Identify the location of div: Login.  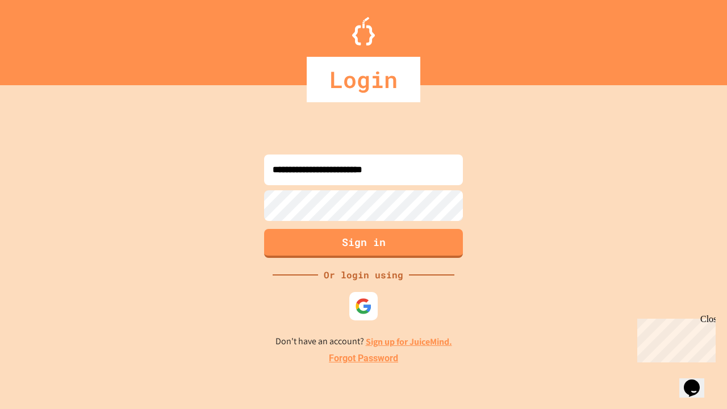
(363, 79).